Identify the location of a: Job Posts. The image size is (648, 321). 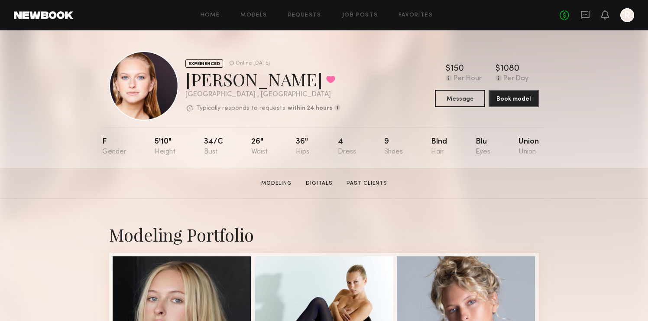
(360, 15).